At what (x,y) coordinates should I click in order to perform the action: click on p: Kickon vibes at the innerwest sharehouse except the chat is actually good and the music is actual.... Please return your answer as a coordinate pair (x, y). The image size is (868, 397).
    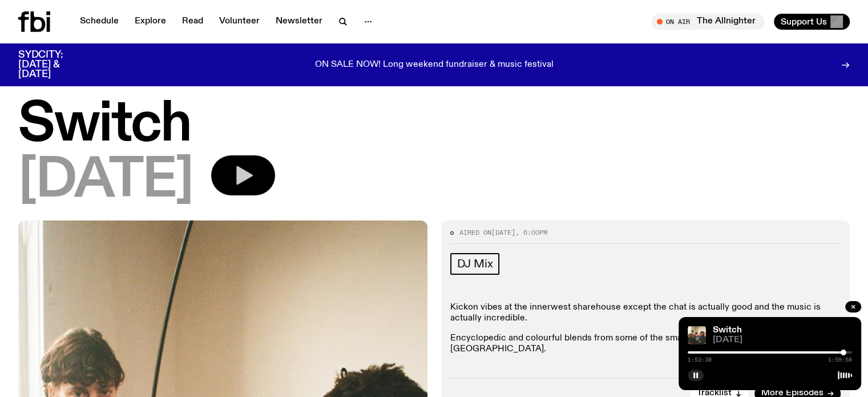
    Looking at the image, I should click on (645, 313).